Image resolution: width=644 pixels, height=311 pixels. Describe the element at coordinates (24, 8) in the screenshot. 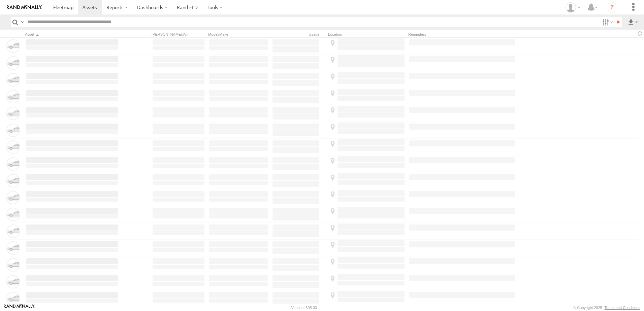

I see `img: rand-logo.svg` at that location.